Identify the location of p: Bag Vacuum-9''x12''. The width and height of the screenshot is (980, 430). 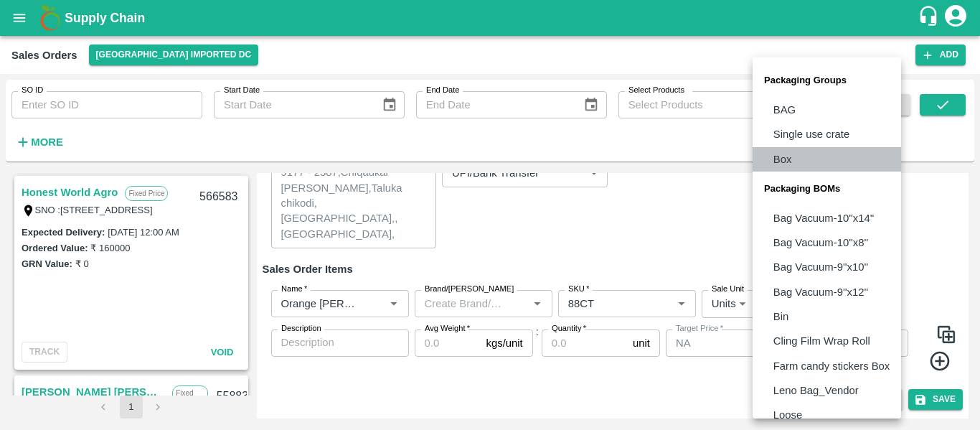
(821, 292).